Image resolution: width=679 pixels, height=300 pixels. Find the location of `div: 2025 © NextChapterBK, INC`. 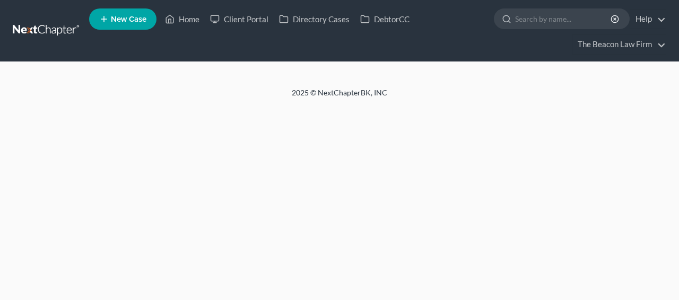

div: 2025 © NextChapterBK, INC is located at coordinates (339, 97).